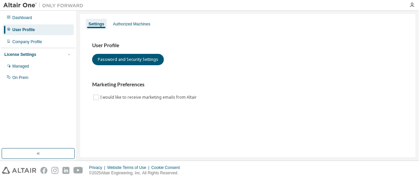  I want to click on img: altair_logo.svg, so click(19, 170).